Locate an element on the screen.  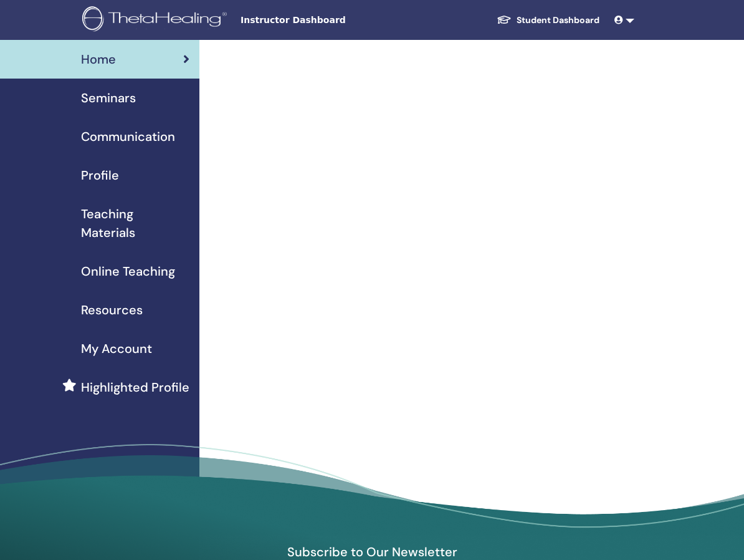
img: graduation-cap-white.svg is located at coordinates (504, 19).